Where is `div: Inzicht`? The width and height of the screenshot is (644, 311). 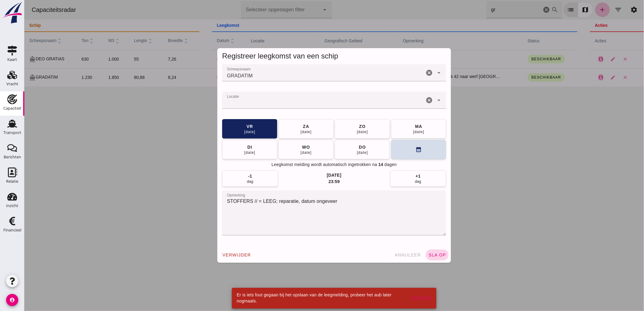 div: Inzicht is located at coordinates (12, 205).